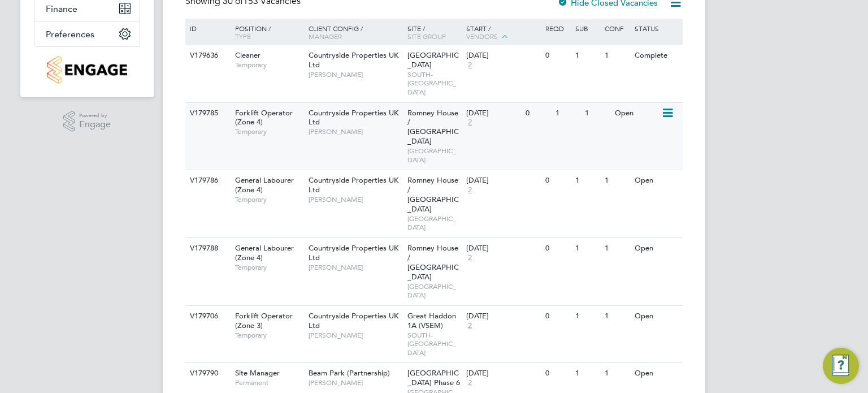  Describe the element at coordinates (617, 28) in the screenshot. I see `div: Conf` at that location.